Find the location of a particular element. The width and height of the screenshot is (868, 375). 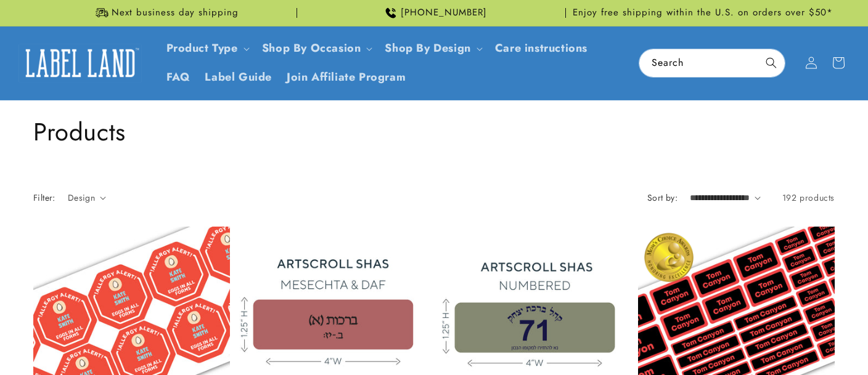

span: Shop By Occasion is located at coordinates (311, 48).